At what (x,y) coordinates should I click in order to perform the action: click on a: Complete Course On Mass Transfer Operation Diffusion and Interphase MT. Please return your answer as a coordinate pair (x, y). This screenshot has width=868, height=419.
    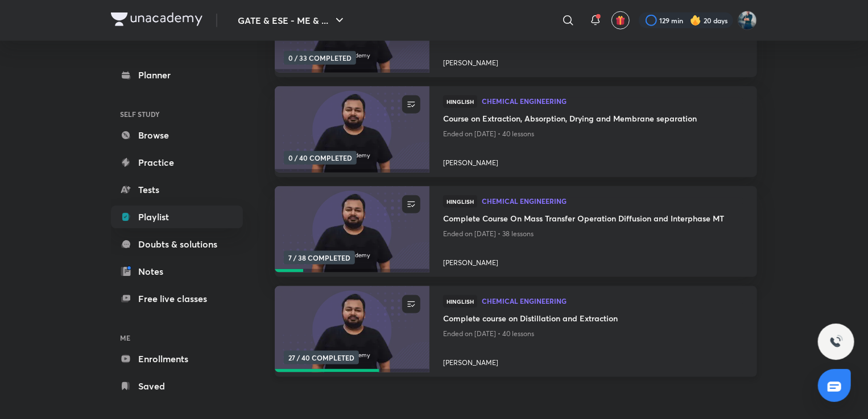
    Looking at the image, I should click on (593, 219).